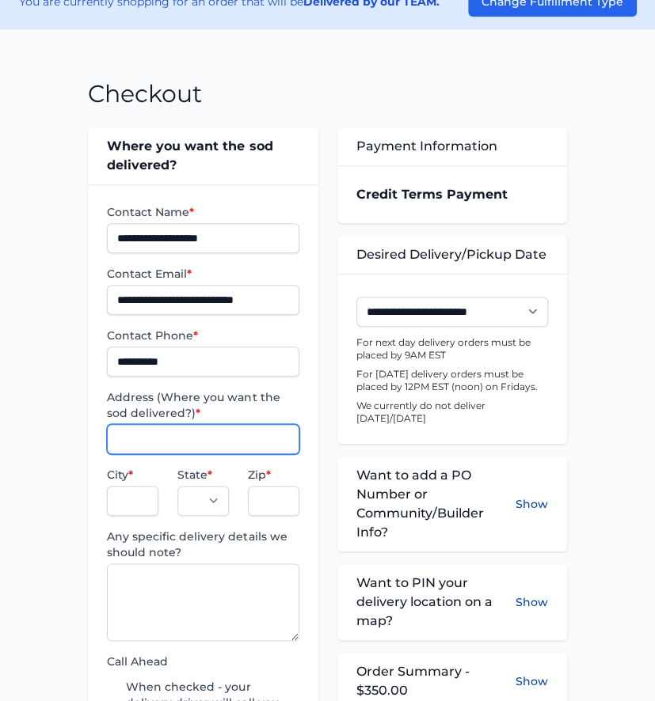 The image size is (655, 701). Describe the element at coordinates (203, 545) in the screenshot. I see `label: Any specific delivery details we should note?` at that location.